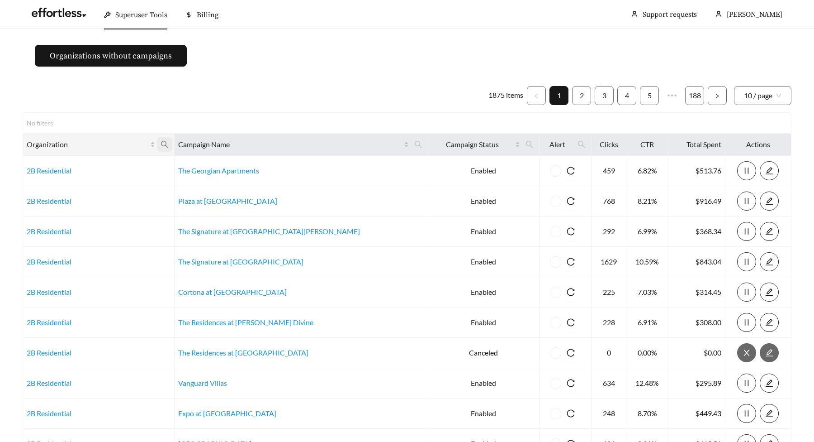 This screenshot has height=442, width=814. What do you see at coordinates (697, 201) in the screenshot?
I see `td: $916.49` at bounding box center [697, 201].